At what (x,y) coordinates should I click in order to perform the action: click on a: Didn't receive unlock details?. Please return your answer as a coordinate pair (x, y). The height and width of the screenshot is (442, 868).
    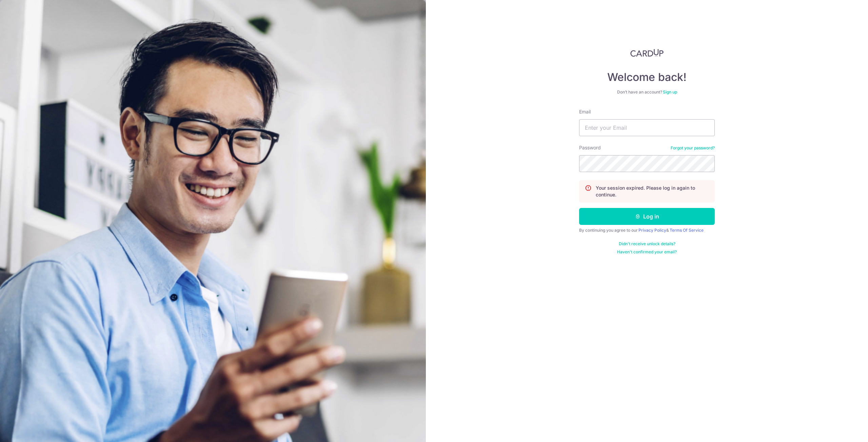
    Looking at the image, I should click on (647, 244).